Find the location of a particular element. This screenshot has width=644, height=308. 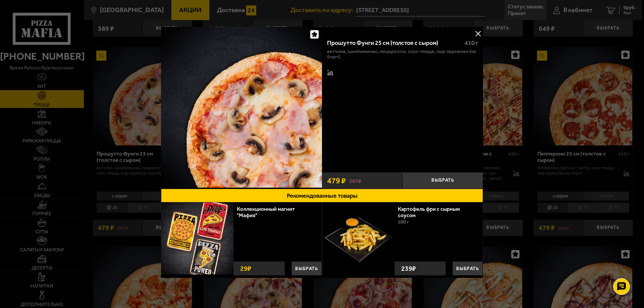

button: Рекомендованные товары is located at coordinates (322, 196).